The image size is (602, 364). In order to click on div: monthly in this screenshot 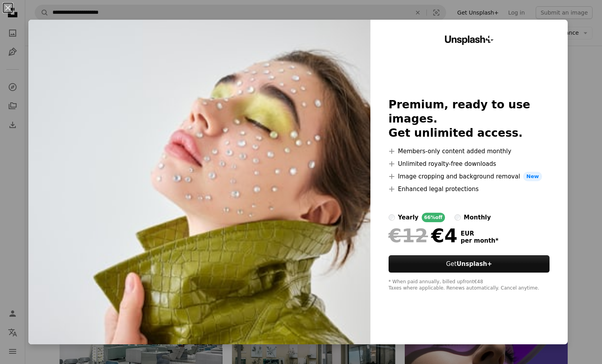, I will do `click(478, 217)`.